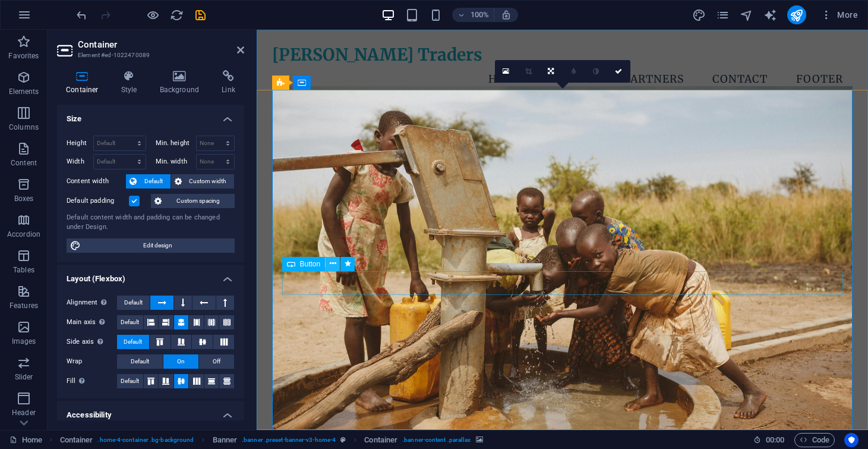 The width and height of the screenshot is (868, 449). Describe the element at coordinates (529, 71) in the screenshot. I see `a: Crop mode` at that location.